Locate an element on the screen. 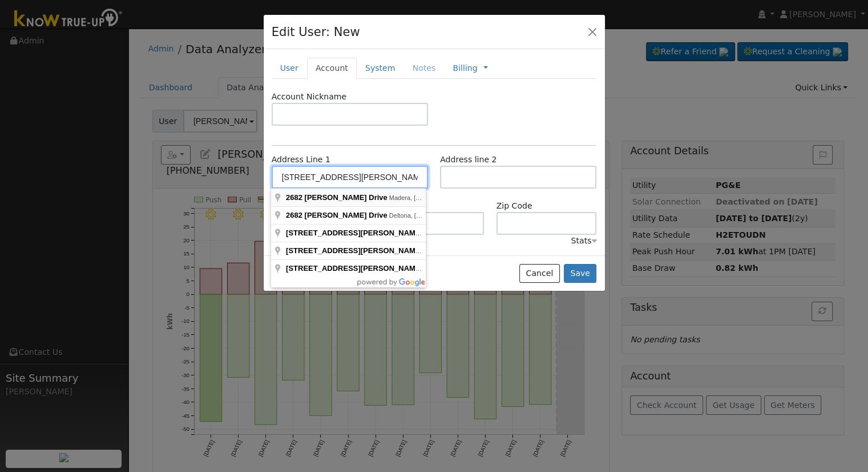 This screenshot has height=472, width=868. label: Zip Code is located at coordinates (514, 206).